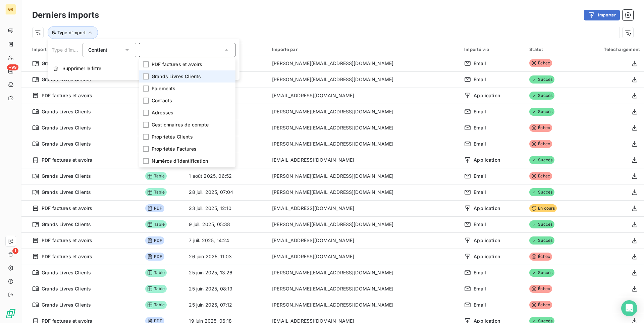  Describe the element at coordinates (226, 305) in the screenshot. I see `td: 25 juin 2025, 07:12` at that location.